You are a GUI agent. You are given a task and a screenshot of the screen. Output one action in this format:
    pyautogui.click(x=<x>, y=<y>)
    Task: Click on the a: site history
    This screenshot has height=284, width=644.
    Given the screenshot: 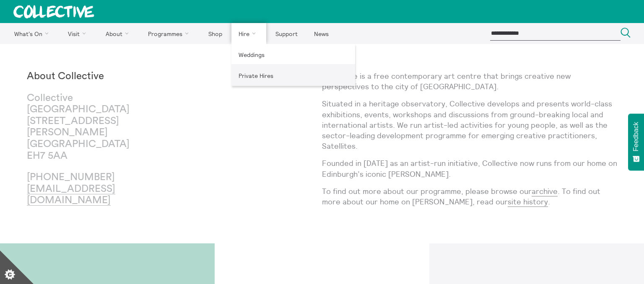 What is the action you would take?
    pyautogui.click(x=528, y=202)
    